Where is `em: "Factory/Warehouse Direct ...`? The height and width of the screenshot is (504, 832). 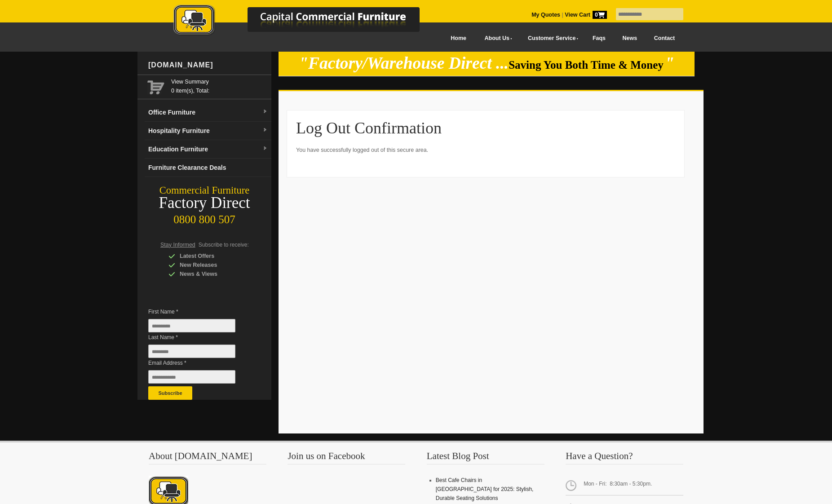 em: "Factory/Warehouse Direct ... is located at coordinates (403, 63).